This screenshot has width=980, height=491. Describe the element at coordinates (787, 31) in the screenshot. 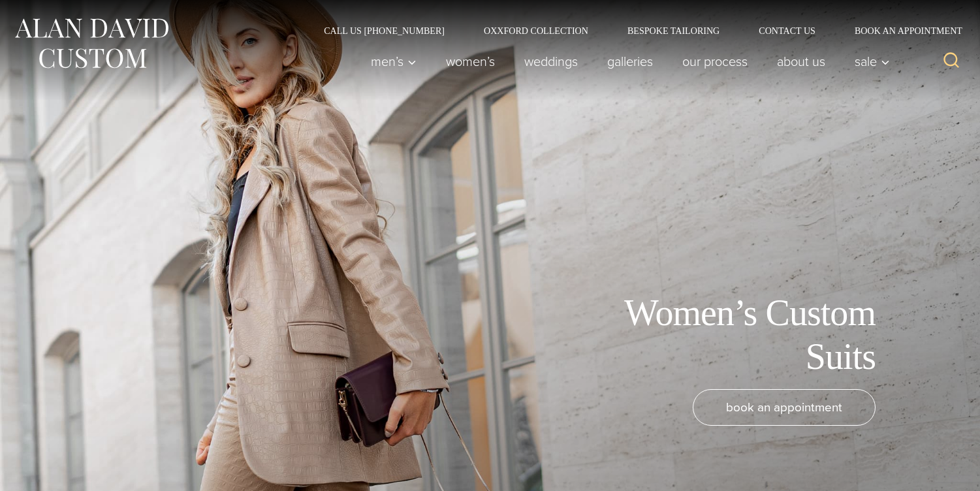

I see `a: Contact Us` at that location.